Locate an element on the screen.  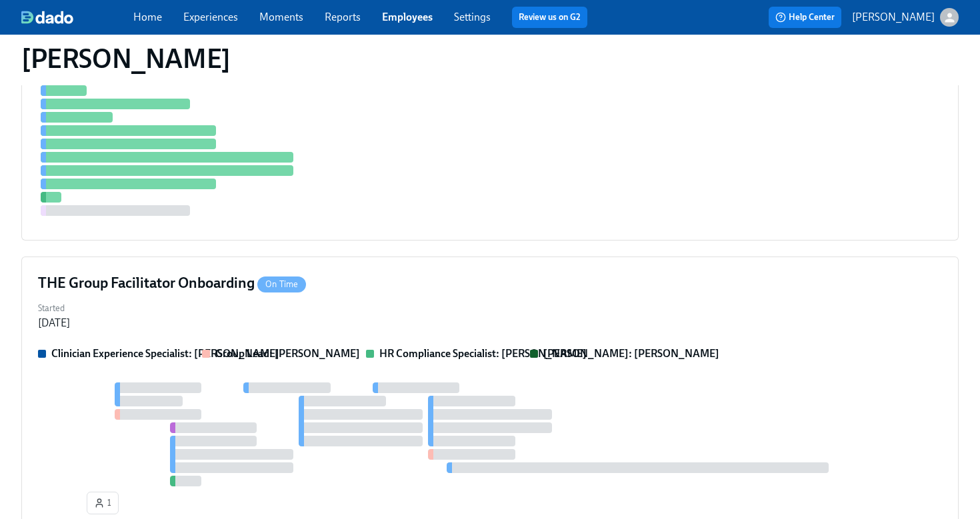
a: Home is located at coordinates (148, 17).